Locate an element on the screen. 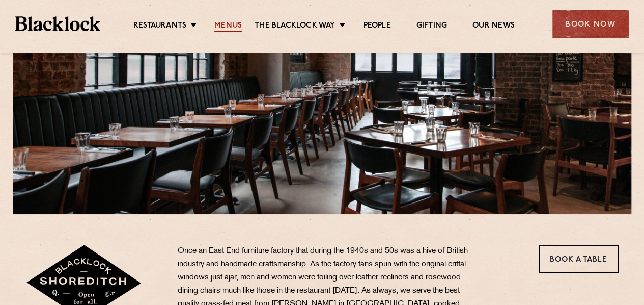 Image resolution: width=644 pixels, height=305 pixels. a: Book a Table is located at coordinates (579, 259).